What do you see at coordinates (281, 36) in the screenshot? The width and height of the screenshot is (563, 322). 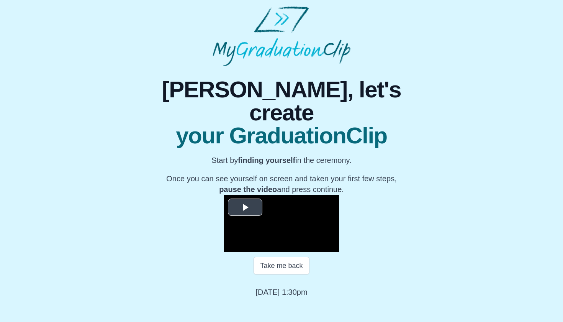 I see `img: MyGraduationClip` at bounding box center [281, 36].